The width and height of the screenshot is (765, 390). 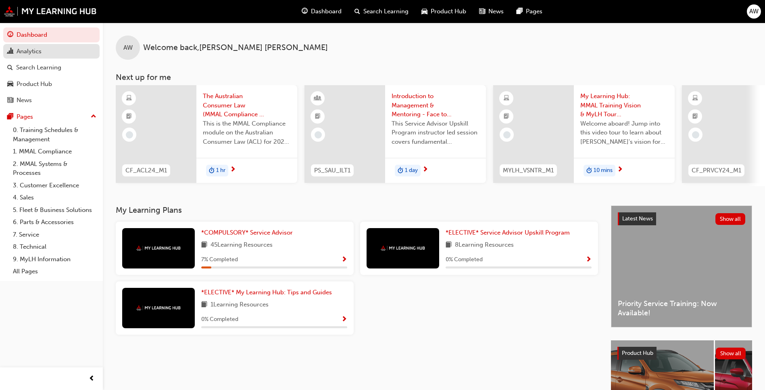 I want to click on span: Product Hub, so click(x=449, y=11).